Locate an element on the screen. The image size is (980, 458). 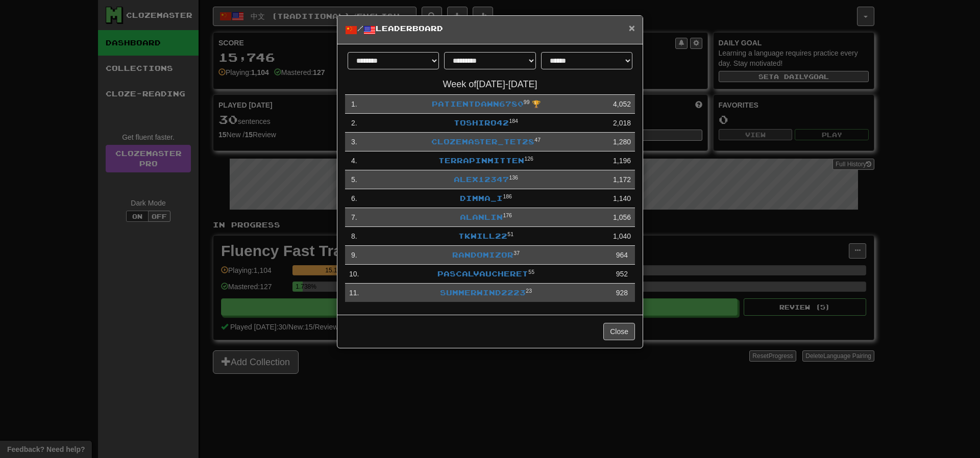
sup: Level 55 is located at coordinates (531, 271).